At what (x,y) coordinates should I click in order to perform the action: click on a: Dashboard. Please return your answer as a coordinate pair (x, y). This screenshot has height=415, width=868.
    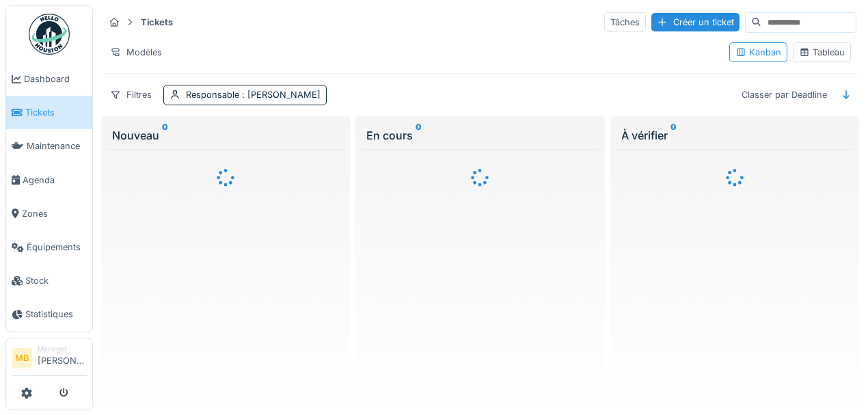
    Looking at the image, I should click on (49, 79).